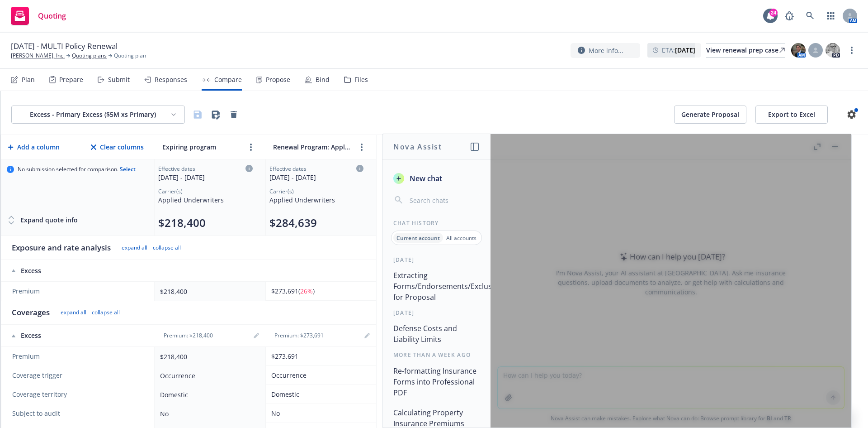 This screenshot has height=428, width=868. What do you see at coordinates (93, 115) in the screenshot?
I see `div: Excess - Primary Excess ($5M xs Primary)` at bounding box center [93, 115].